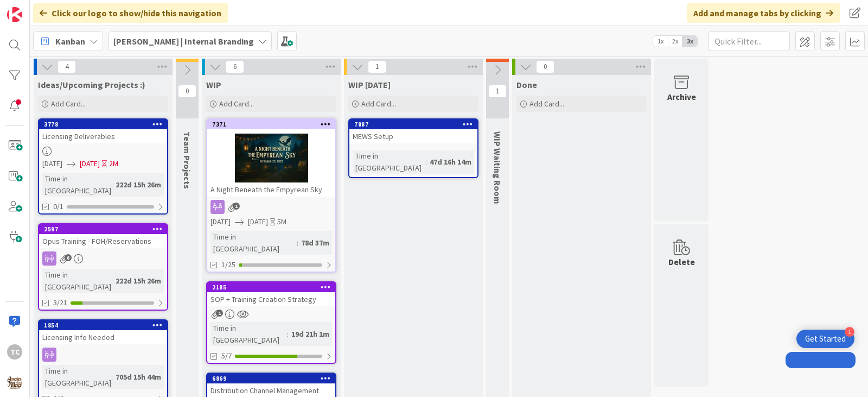 This screenshot has width=868, height=397. Describe the element at coordinates (763, 13) in the screenshot. I see `div: Add and manage tabs by clicking` at that location.